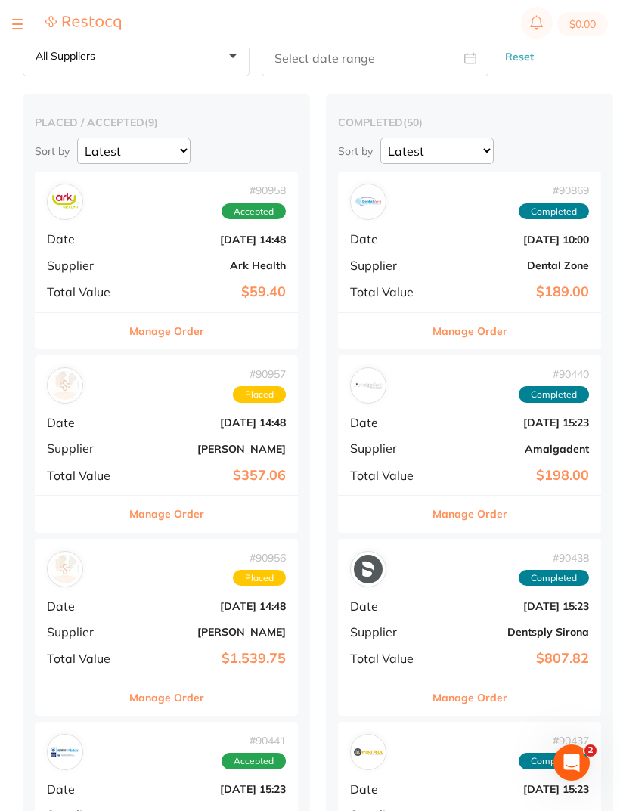  I want to click on img: Henry Schein Halas, so click(65, 569).